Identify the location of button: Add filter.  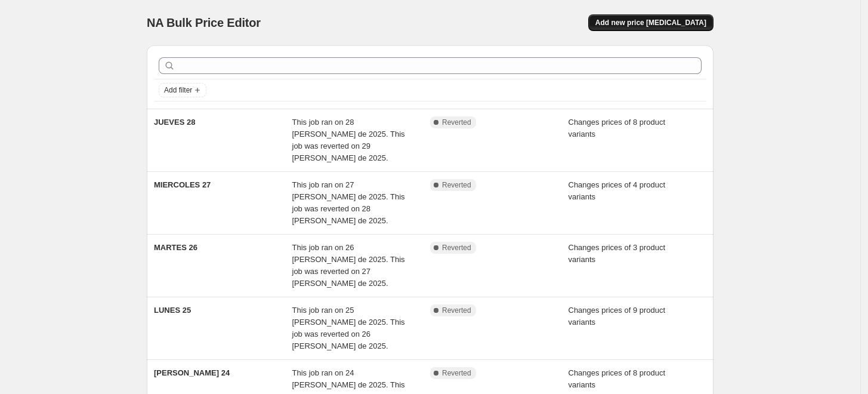
(183, 90).